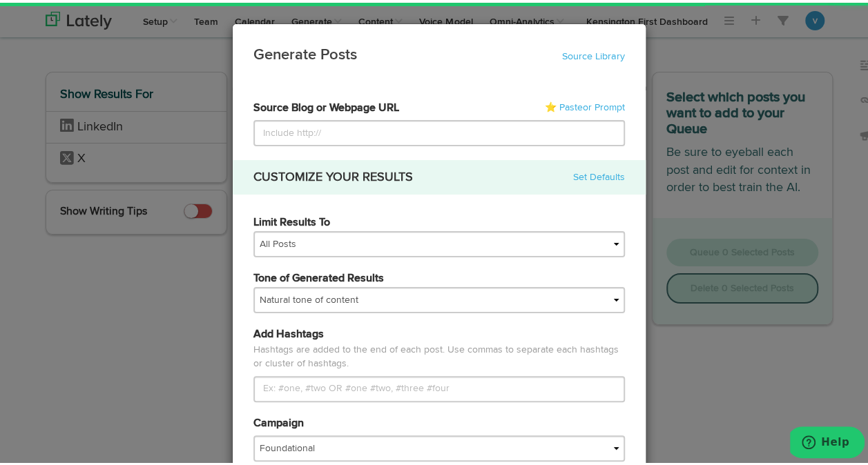 The image size is (868, 465). Describe the element at coordinates (599, 174) in the screenshot. I see `a: Set Defaults` at that location.